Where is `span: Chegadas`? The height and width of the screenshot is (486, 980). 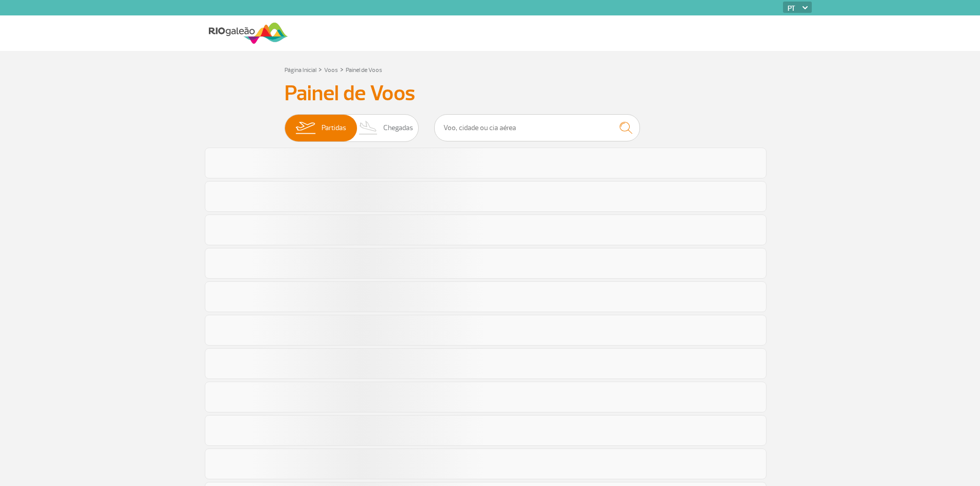 span: Chegadas is located at coordinates (398, 128).